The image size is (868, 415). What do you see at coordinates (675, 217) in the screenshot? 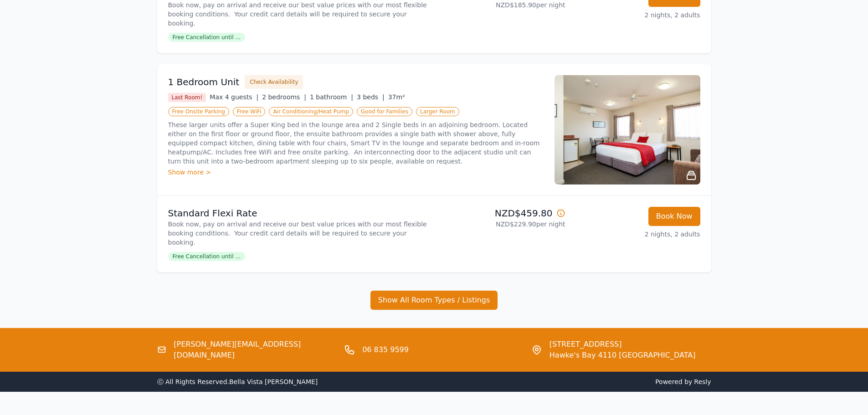
I see `button: Book Now` at bounding box center [675, 217].